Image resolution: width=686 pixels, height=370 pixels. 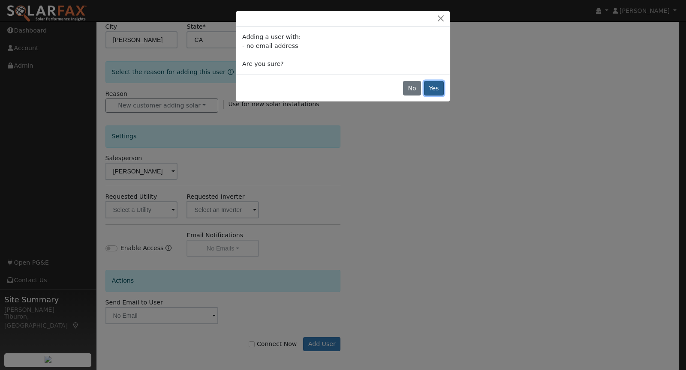 I want to click on button: Yes, so click(x=434, y=88).